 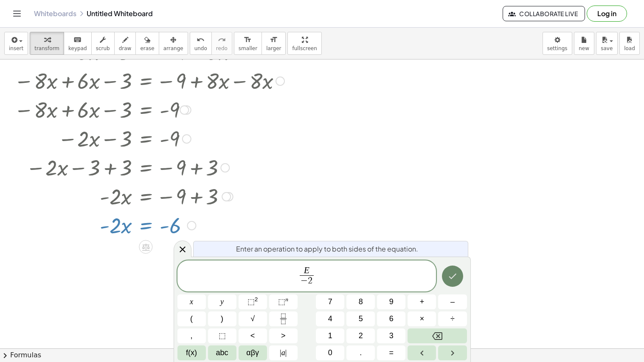 What do you see at coordinates (453, 276) in the screenshot?
I see `button: Done` at bounding box center [453, 276].